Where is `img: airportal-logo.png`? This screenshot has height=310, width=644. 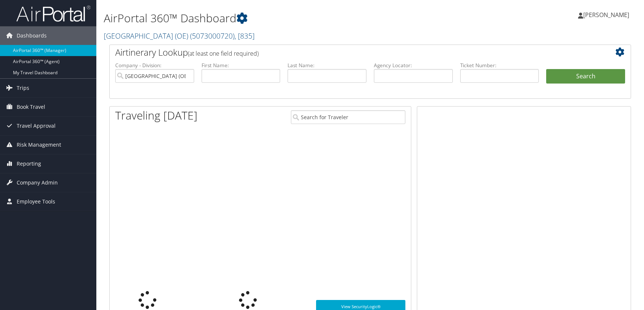
img: airportal-logo.png is located at coordinates (54, 13).